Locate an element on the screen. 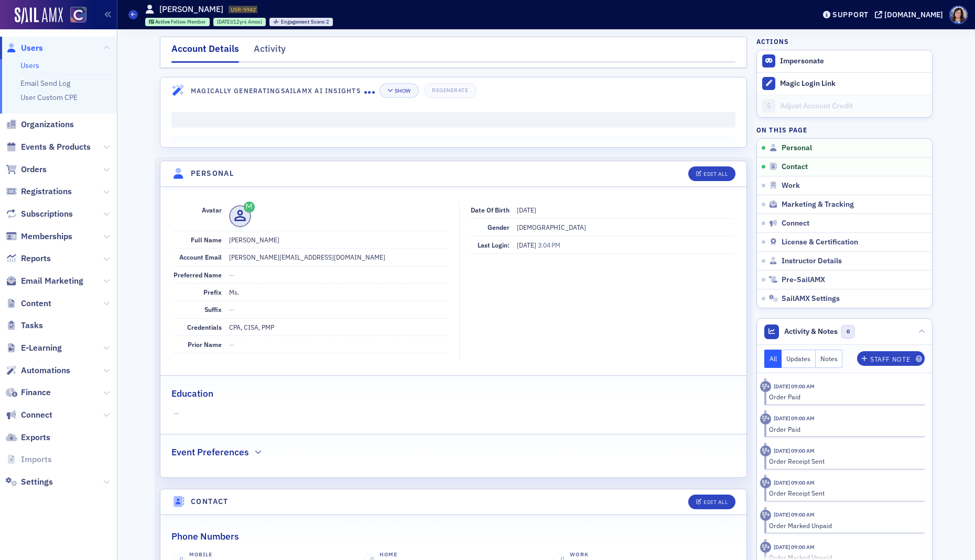 This screenshot has height=560, width=975. div: Order Marked Unpaid is located at coordinates (843, 526).